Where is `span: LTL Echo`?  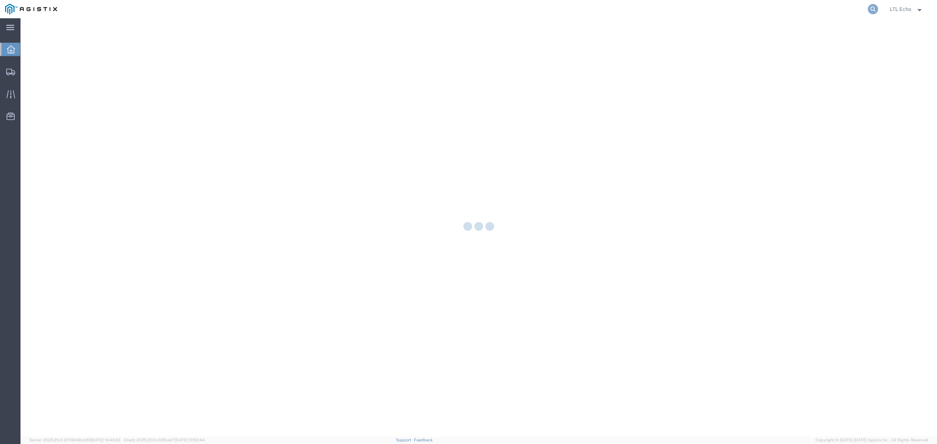 span: LTL Echo is located at coordinates (901, 9).